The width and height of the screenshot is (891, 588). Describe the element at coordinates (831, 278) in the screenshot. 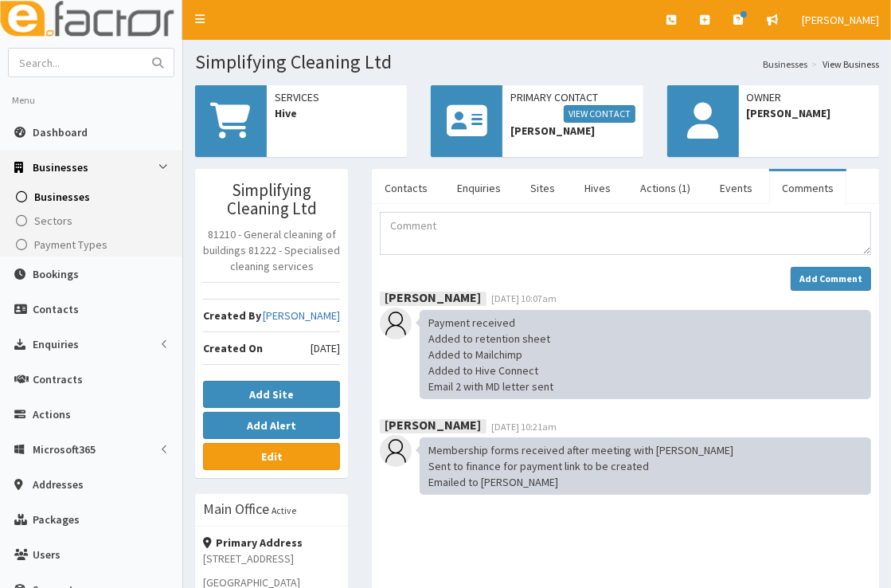

I see `button: Add Comment` at that location.